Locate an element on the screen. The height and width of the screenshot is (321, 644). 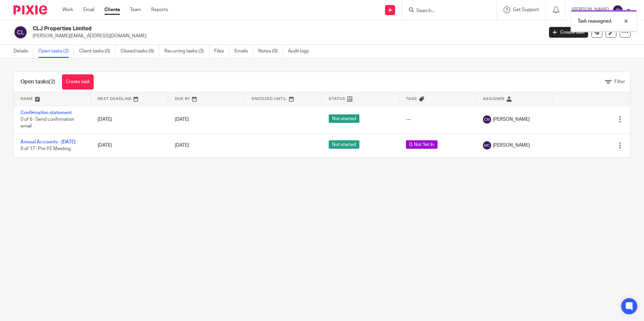
span: Tags is located at coordinates (412, 99).